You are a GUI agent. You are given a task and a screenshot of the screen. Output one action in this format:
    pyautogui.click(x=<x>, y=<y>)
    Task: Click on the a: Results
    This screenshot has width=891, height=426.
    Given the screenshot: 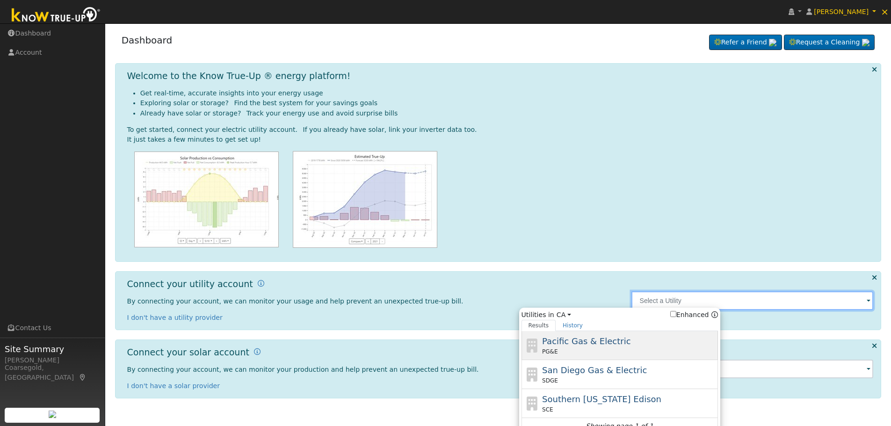 What is the action you would take?
    pyautogui.click(x=539, y=325)
    